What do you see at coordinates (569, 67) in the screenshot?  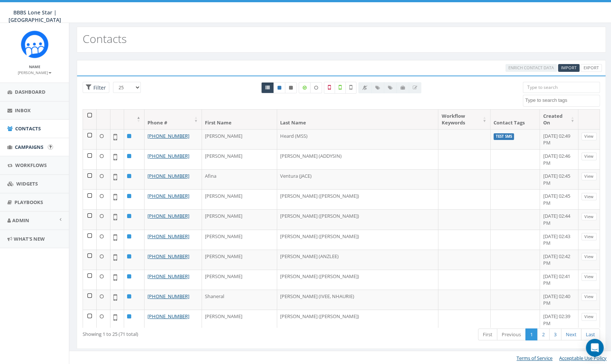 I see `span: CSV files only` at bounding box center [569, 67].